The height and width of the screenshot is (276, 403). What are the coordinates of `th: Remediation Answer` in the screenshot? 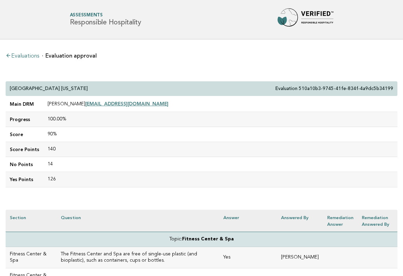 It's located at (340, 221).